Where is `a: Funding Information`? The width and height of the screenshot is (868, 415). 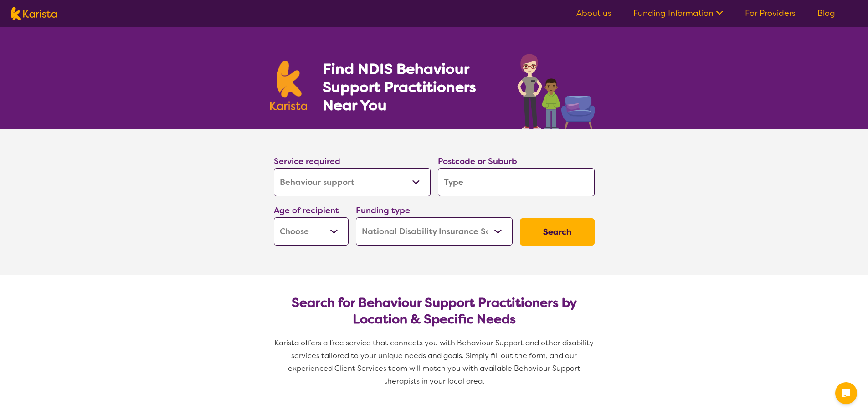 a: Funding Information is located at coordinates (678, 13).